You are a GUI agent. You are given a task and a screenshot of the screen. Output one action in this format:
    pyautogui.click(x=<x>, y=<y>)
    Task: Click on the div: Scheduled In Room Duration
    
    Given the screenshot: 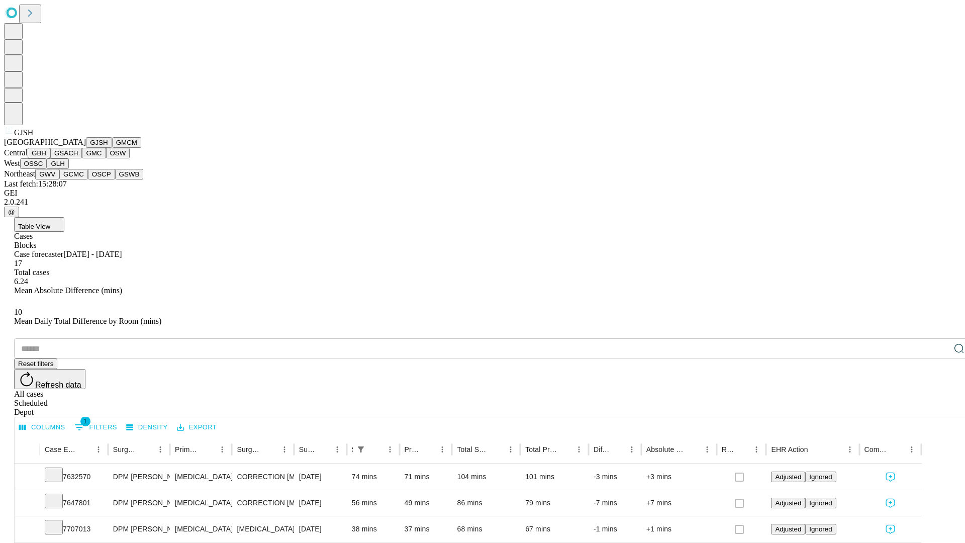 What is the action you would take?
    pyautogui.click(x=352, y=449)
    